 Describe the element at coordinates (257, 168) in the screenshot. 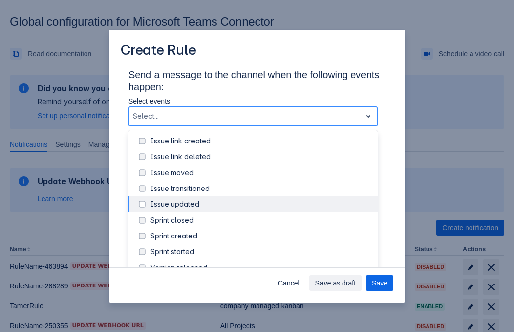

I see `div: Scrollable content` at that location.